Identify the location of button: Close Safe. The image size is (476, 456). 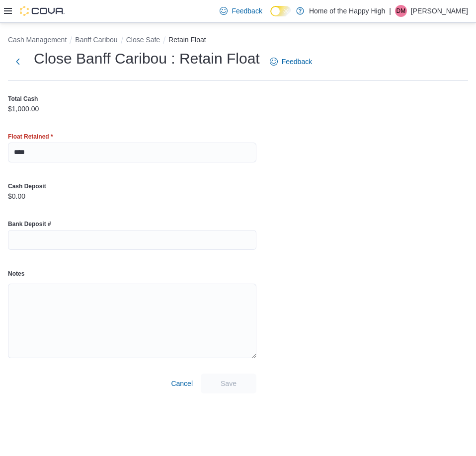
(143, 40).